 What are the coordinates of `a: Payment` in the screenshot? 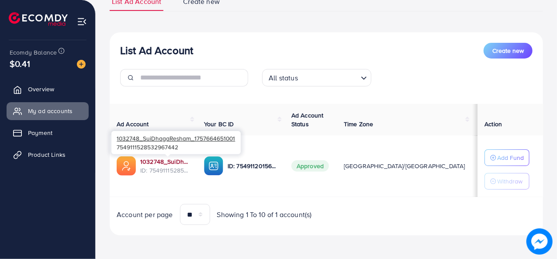 It's located at (48, 133).